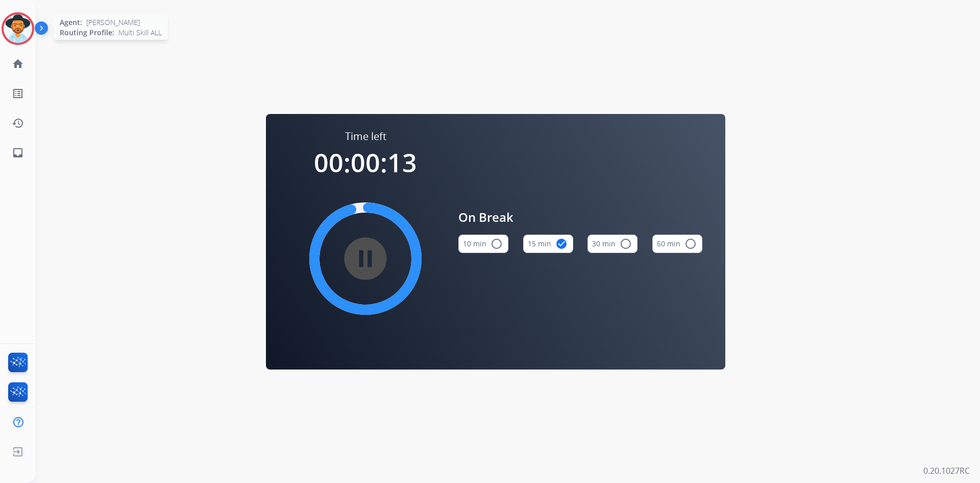  What do you see at coordinates (87, 33) in the screenshot?
I see `span: Routing Profile:` at bounding box center [87, 33].